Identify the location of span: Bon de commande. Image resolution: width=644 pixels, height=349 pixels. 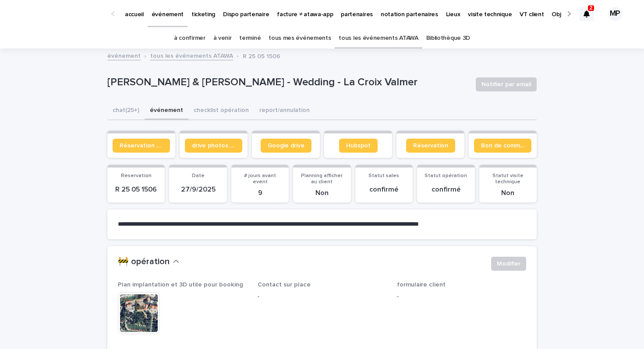
(502, 146).